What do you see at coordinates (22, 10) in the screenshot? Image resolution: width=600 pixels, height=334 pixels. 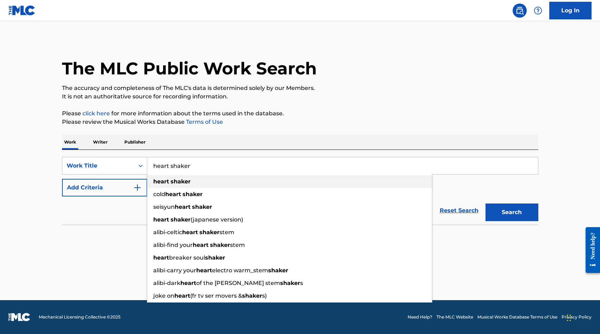 I see `img: MLC Logo` at bounding box center [22, 10].